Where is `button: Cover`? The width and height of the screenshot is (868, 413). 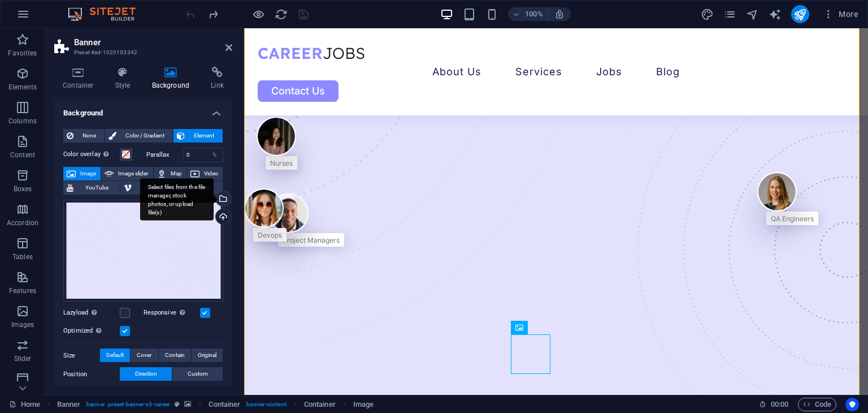
button: Cover is located at coordinates (144, 356).